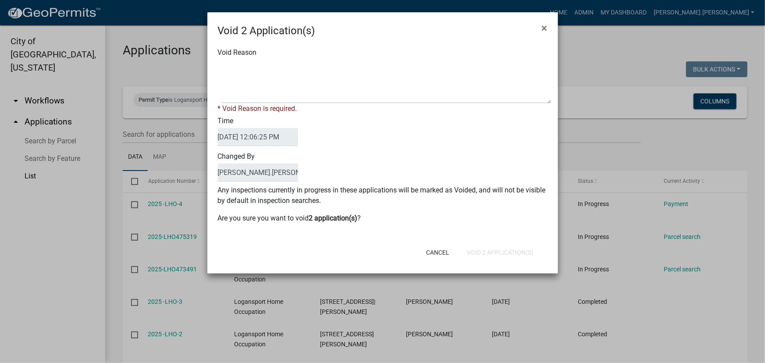 This screenshot has width=765, height=363. I want to click on input: DateTime, so click(258, 137).